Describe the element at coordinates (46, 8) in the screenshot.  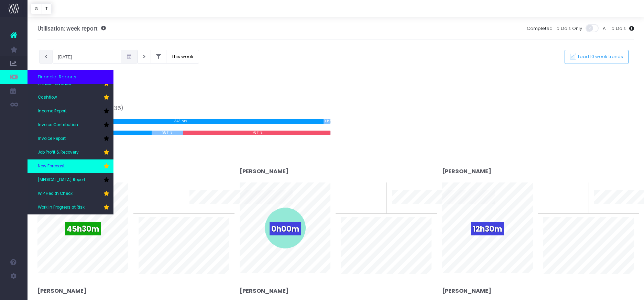
I see `button: T` at that location.